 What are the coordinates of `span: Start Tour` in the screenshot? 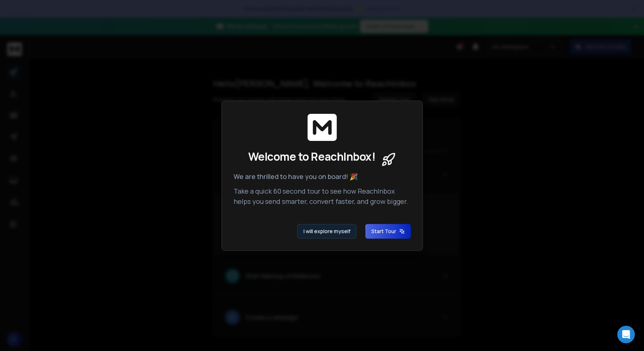 It's located at (388, 232).